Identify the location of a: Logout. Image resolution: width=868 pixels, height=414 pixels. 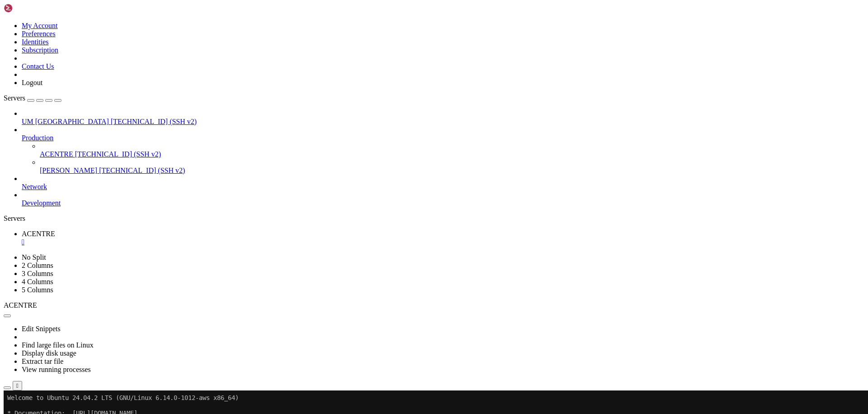
(32, 83).